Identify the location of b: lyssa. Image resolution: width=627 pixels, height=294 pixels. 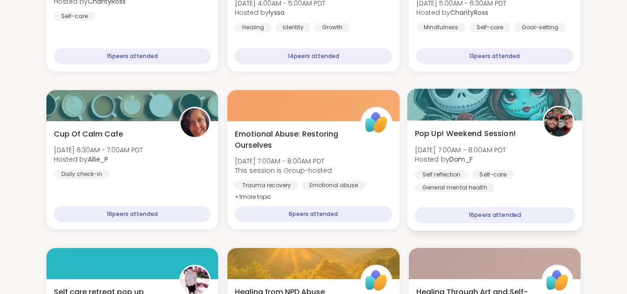
(277, 13).